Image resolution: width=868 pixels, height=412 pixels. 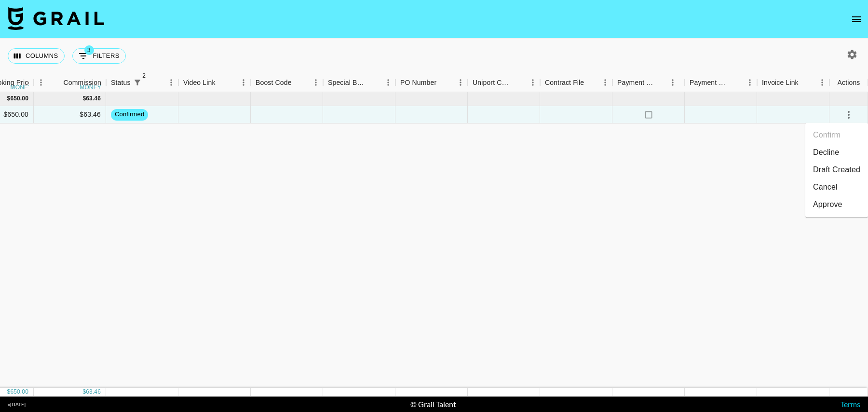 I want to click on span: 2, so click(x=144, y=76).